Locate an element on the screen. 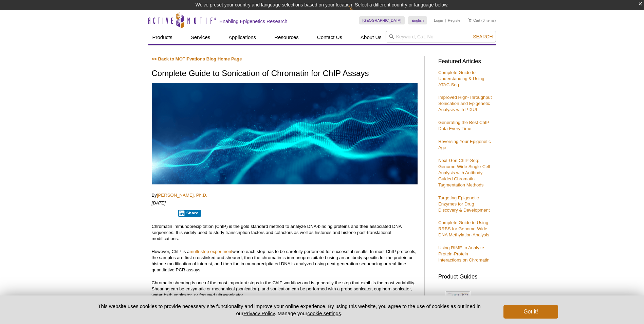  p: Chromatin shearing is one of the most important steps in the ChIP workflow and is generally the s... is located at coordinates (285, 289).